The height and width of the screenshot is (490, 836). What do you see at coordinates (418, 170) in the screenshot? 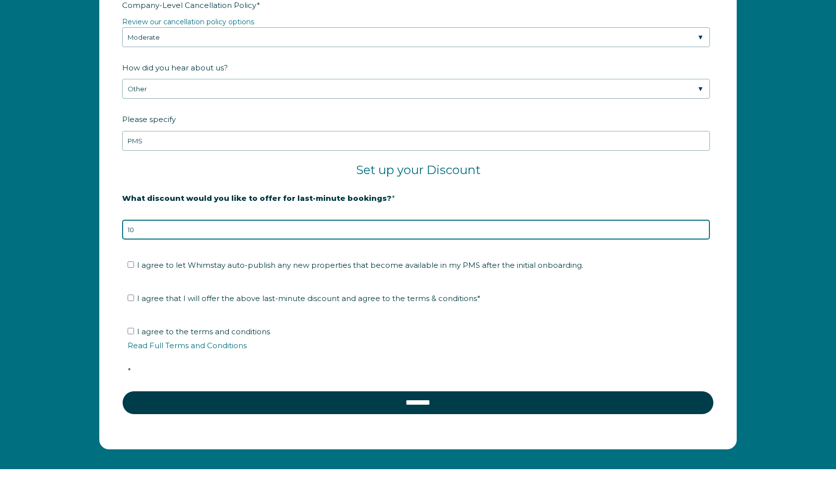
I see `span: Set up your Discount` at bounding box center [418, 170].